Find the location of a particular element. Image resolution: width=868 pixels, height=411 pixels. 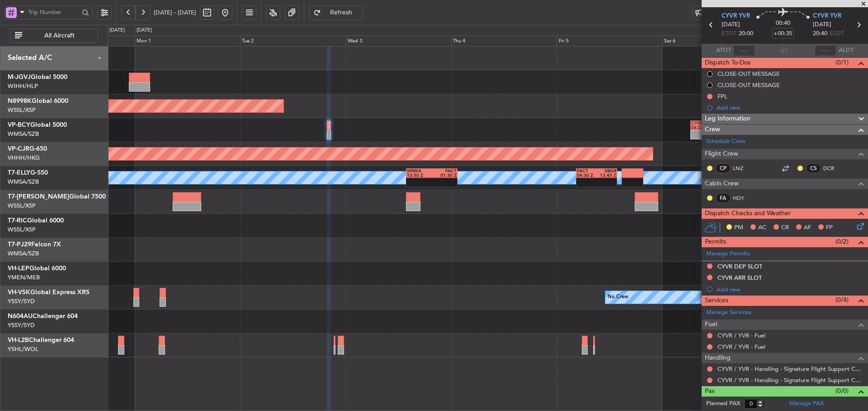

span: Dispatch To-Dos is located at coordinates (727, 63).